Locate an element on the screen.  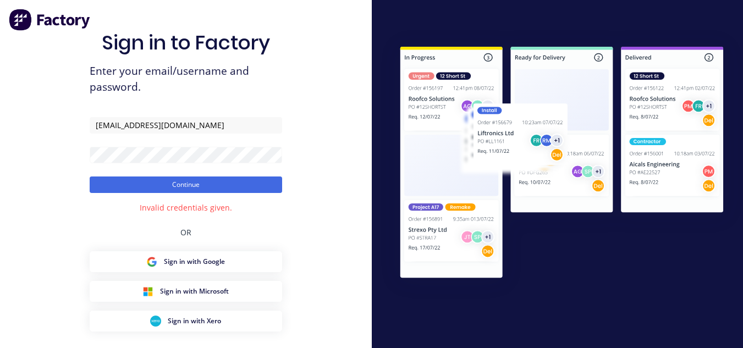
div: OR is located at coordinates (186, 232).